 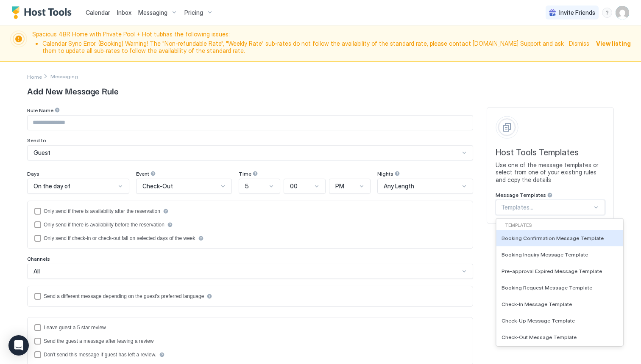 What do you see at coordinates (385, 173) in the screenshot?
I see `span: Nights` at bounding box center [385, 173].